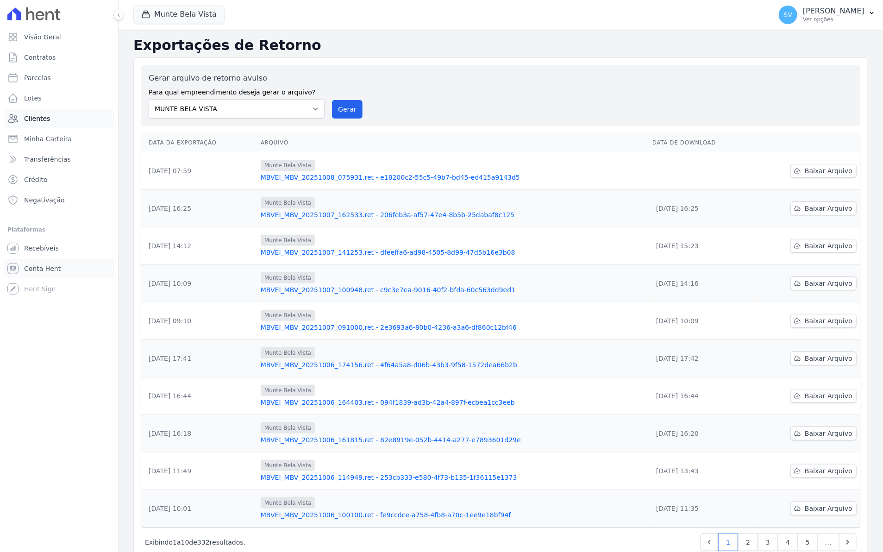  Describe the element at coordinates (59, 230) in the screenshot. I see `div: Plataformas` at that location.